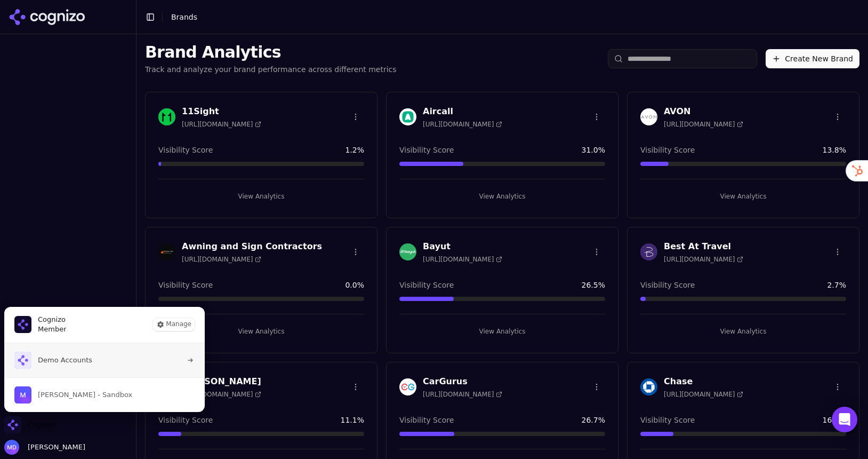 The width and height of the screenshot is (868, 459). I want to click on img: 11Sight, so click(167, 117).